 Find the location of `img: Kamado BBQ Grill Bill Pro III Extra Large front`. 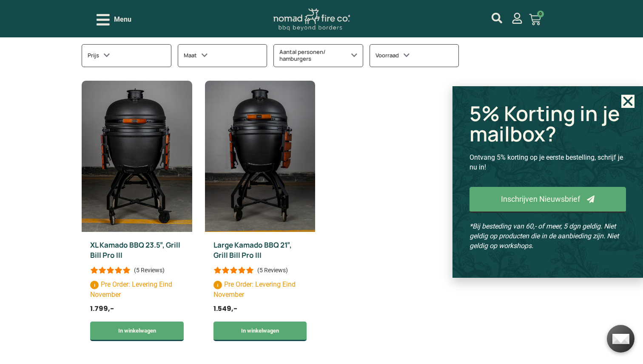

img: Kamado BBQ Grill Bill Pro III Extra Large front is located at coordinates (137, 156).